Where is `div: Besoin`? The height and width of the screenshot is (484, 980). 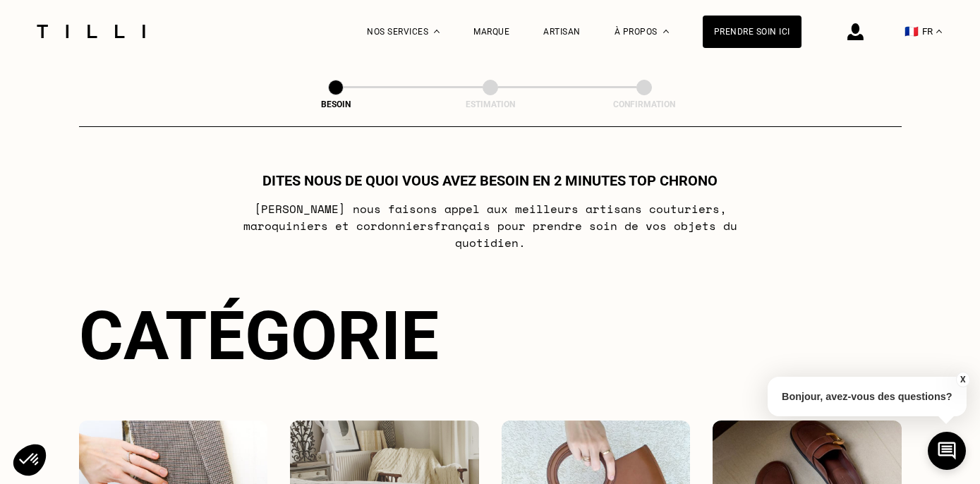 div: Besoin is located at coordinates (336, 104).